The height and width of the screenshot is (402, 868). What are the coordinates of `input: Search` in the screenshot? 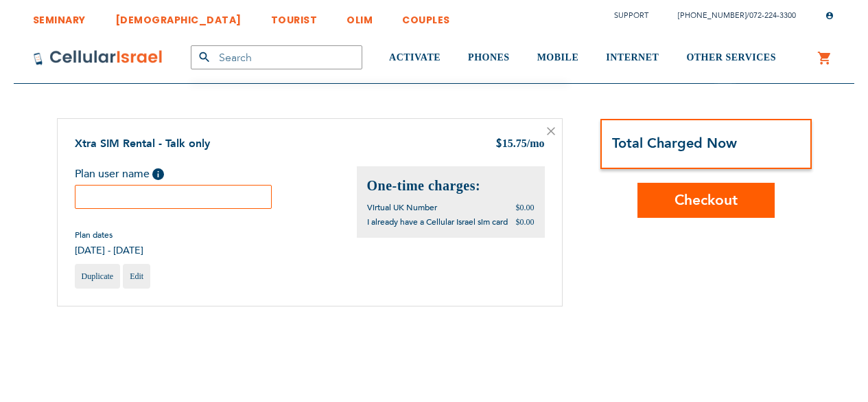 It's located at (277, 57).